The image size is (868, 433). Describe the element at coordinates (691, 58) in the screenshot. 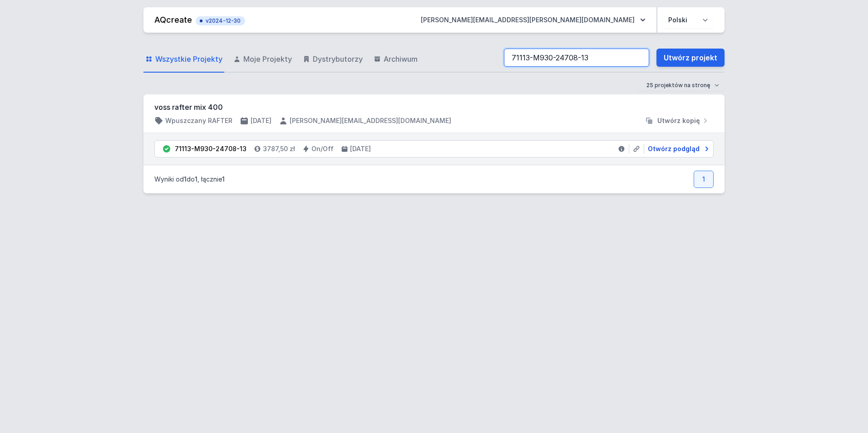

I see `a: Utwórz projekt` at that location.